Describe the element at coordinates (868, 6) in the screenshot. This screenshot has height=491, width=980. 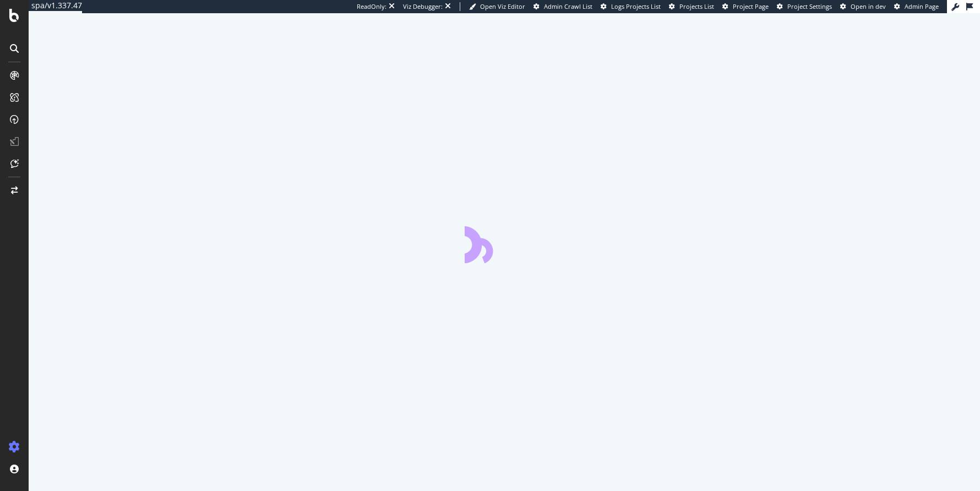
I see `span: Open in dev` at that location.